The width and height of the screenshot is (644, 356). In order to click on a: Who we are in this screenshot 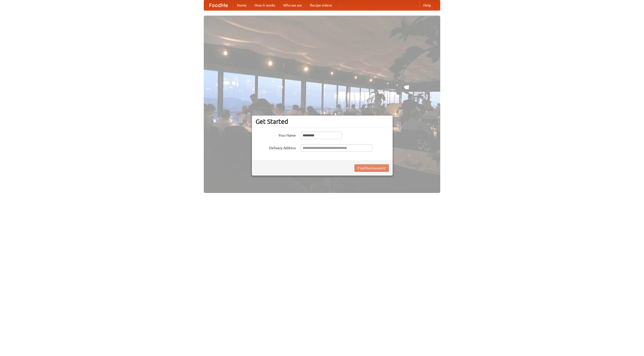, I will do `click(293, 5)`.